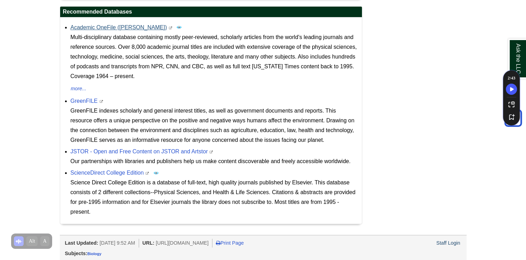 Image resolution: width=526 pixels, height=260 pixels. I want to click on div: Our partnerships with libraries and publishers help us make content discoverable and freely acces..., so click(215, 161).